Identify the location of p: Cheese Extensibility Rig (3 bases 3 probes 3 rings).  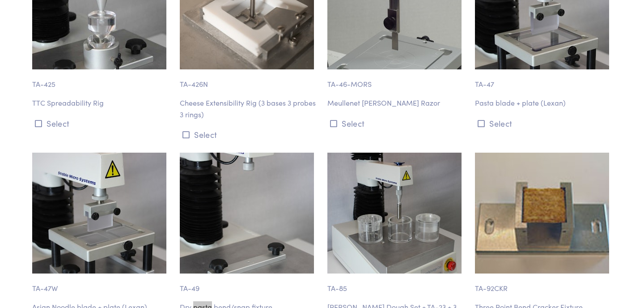
(248, 108).